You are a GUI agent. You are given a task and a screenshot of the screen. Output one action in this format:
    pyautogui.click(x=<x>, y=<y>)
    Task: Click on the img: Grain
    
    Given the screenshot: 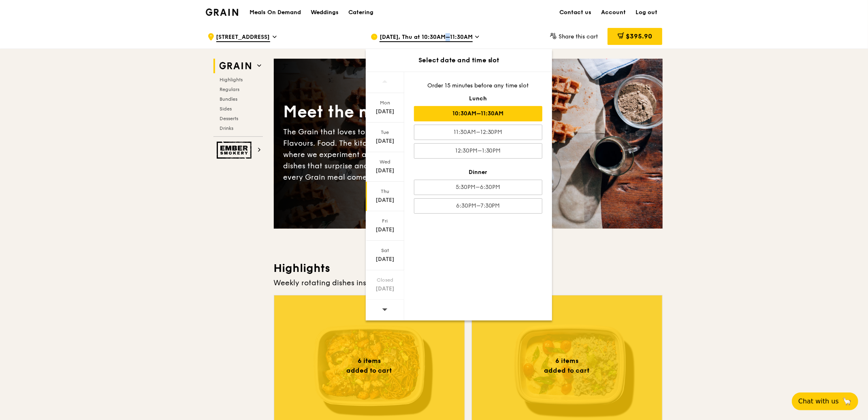 What is the action you would take?
    pyautogui.click(x=222, y=12)
    